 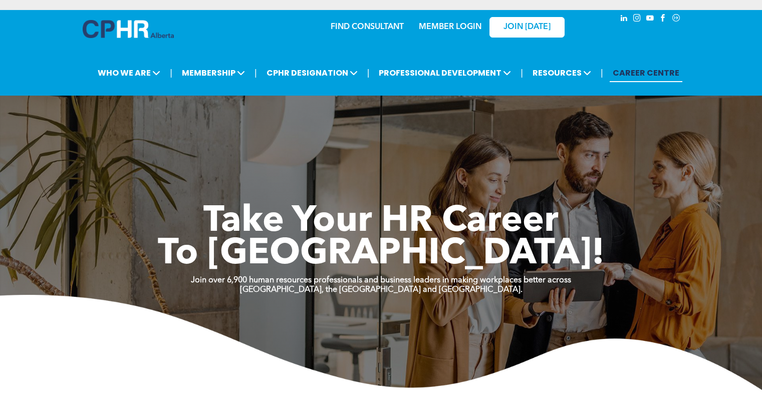 I want to click on span: Take Your HR Career, so click(x=381, y=222).